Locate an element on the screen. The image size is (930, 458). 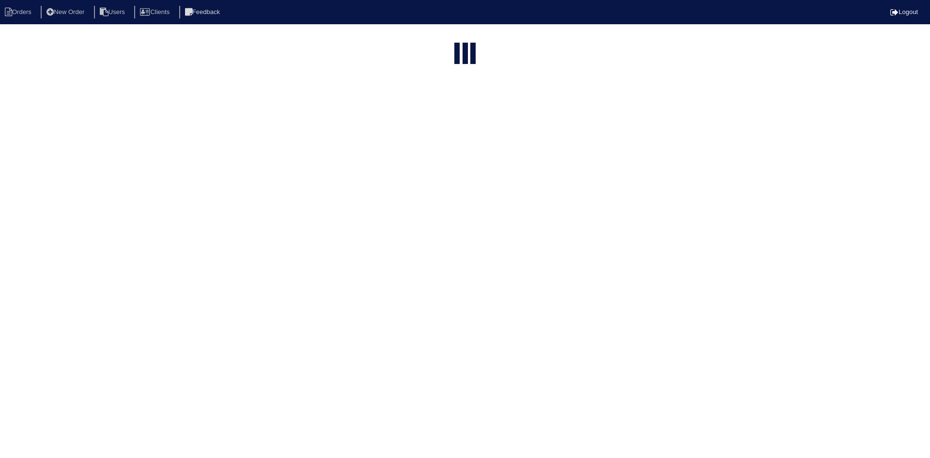
div: loading... is located at coordinates (465, 54).